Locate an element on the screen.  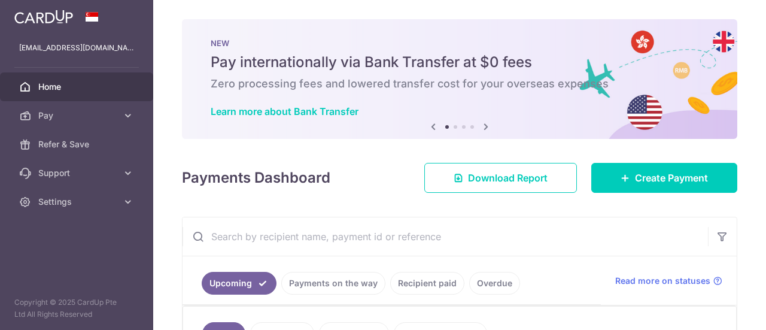
a: Learn more about Bank Transfer is located at coordinates (284, 111).